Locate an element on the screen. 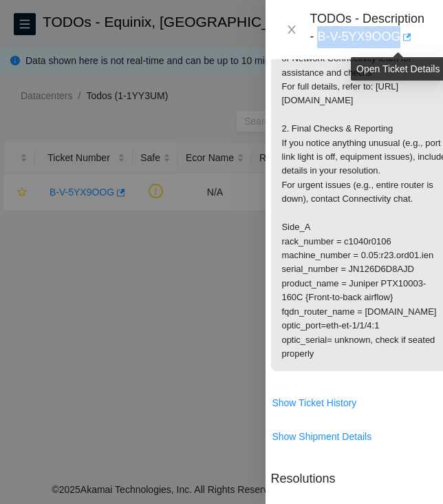 This screenshot has height=504, width=443. button: Show Ticket History is located at coordinates (314, 402).